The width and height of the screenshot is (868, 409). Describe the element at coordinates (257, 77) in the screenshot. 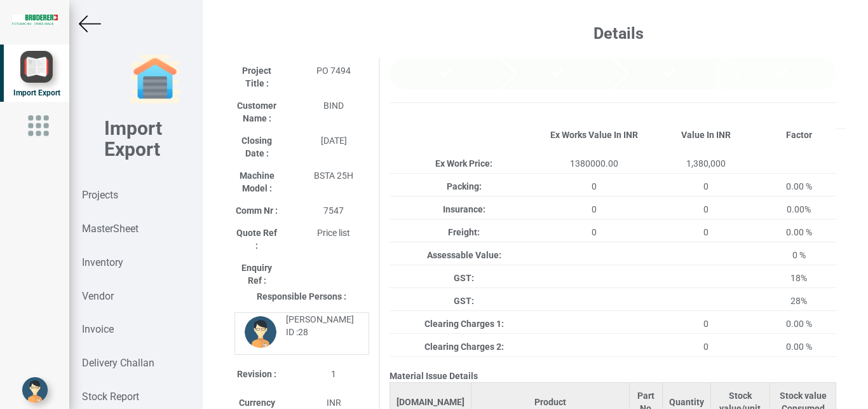

I see `label: Project Title :` at that location.